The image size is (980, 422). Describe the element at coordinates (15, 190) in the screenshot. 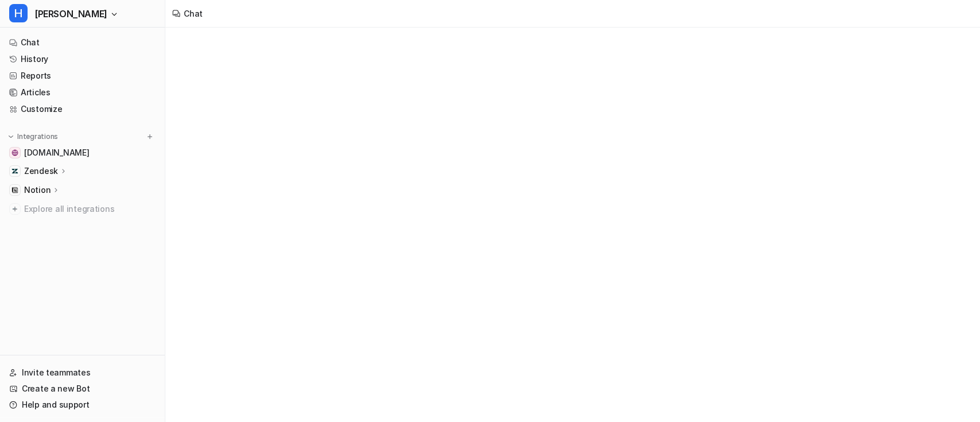

I see `img: Notion` at that location.